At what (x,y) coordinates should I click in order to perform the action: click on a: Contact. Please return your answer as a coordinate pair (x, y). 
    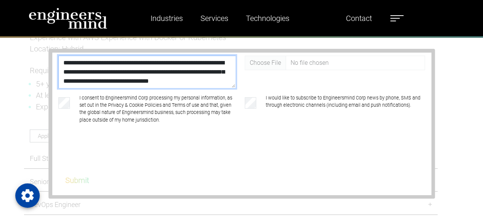
    Looking at the image, I should click on (359, 18).